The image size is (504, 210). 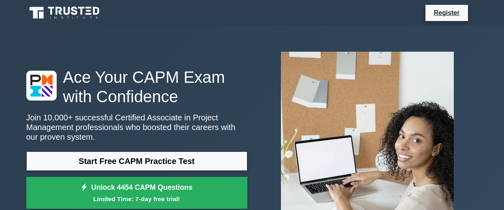 I want to click on a: Unlock 4454 CAPM QuestionsLimited Time: 7-day free trial!, so click(x=137, y=193).